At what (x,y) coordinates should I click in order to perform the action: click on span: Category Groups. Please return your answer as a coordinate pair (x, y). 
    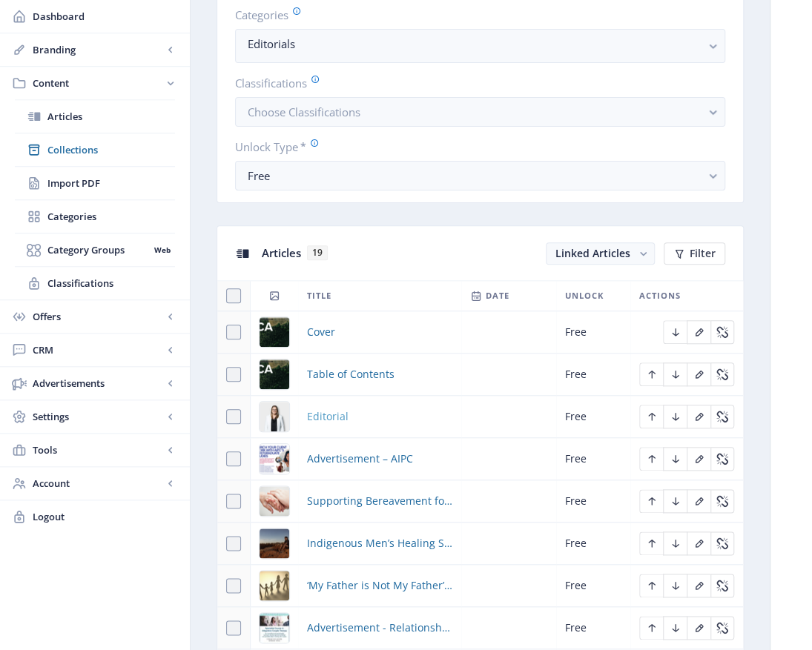
    Looking at the image, I should click on (98, 249).